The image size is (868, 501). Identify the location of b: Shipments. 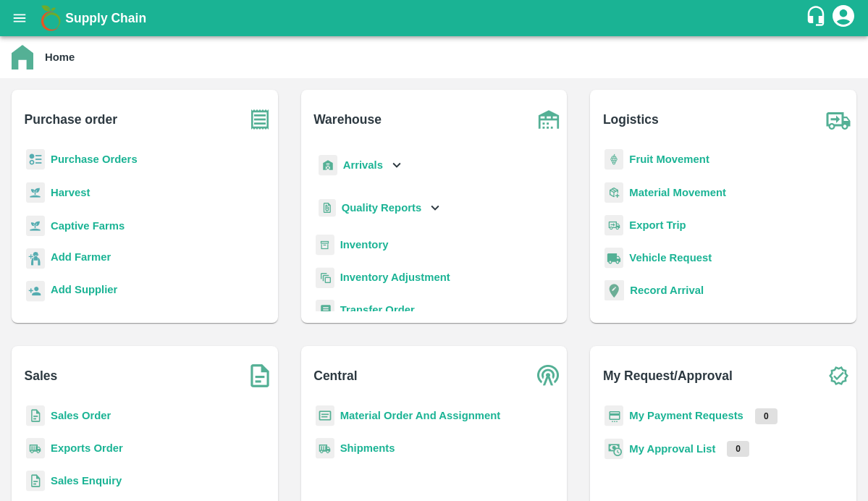
(368, 448).